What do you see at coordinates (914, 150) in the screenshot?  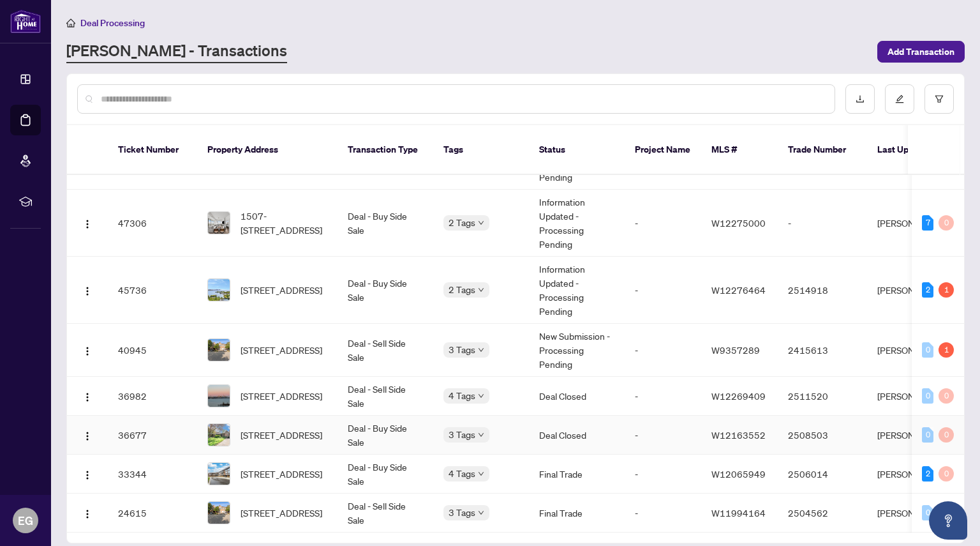 I see `th: Last Updated By` at bounding box center [914, 150].